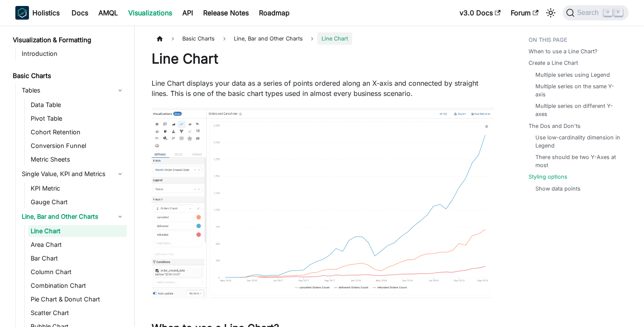 The image size is (644, 327). Describe the element at coordinates (274, 13) in the screenshot. I see `a: Roadmap` at that location.